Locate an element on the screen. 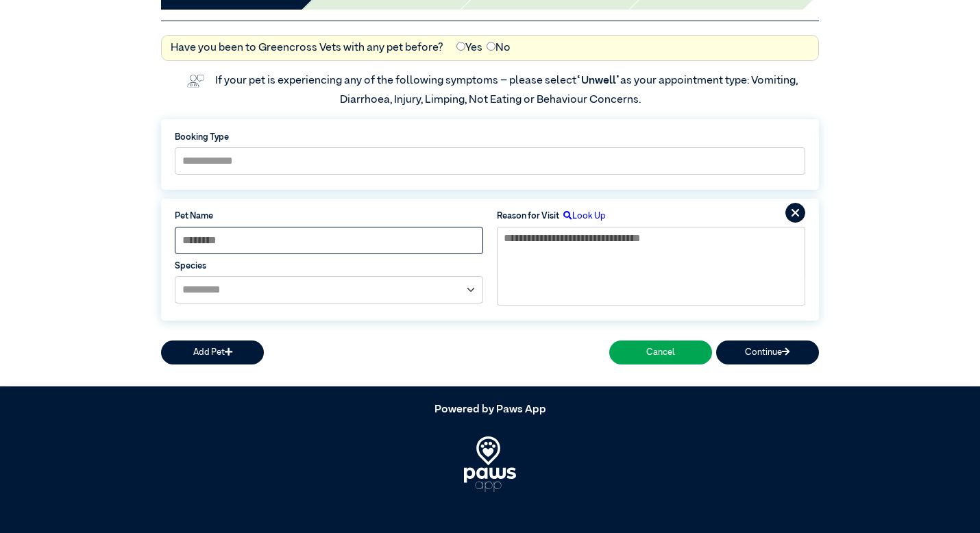 This screenshot has height=533, width=980. label: If your pet is experiencing any of the following symptoms – please select as your appointment typ... is located at coordinates (507, 91).